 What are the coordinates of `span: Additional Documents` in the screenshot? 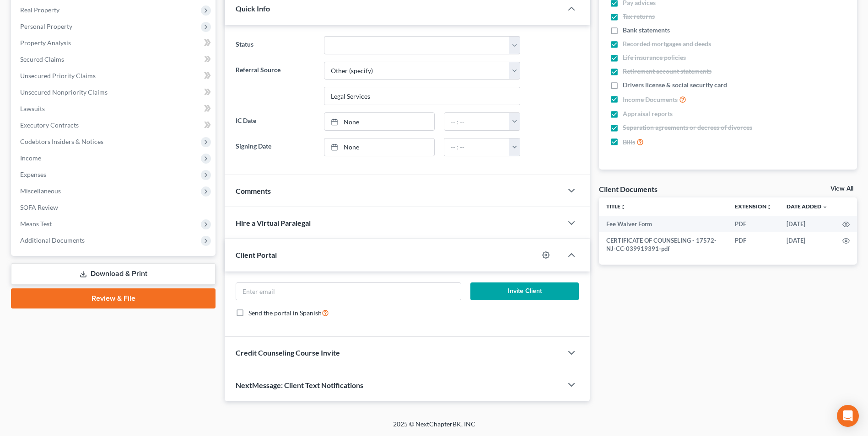 It's located at (52, 240).